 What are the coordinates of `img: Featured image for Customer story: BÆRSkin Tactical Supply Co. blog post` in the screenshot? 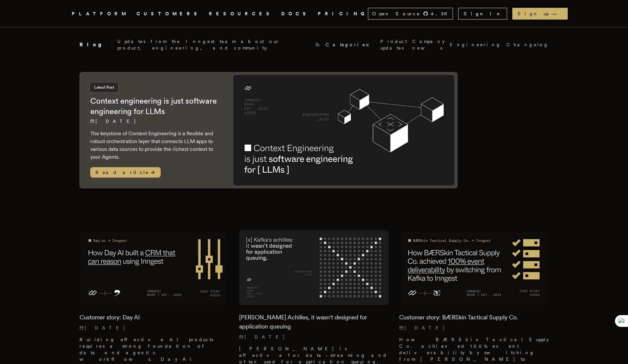 It's located at (474, 267).